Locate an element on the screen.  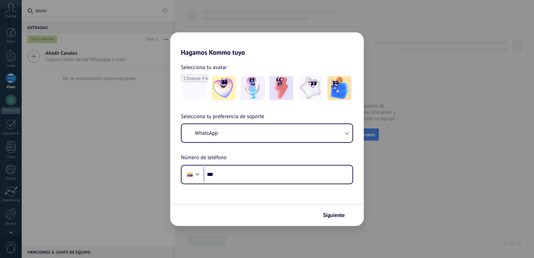
img: -5.jpeg is located at coordinates (339, 88).